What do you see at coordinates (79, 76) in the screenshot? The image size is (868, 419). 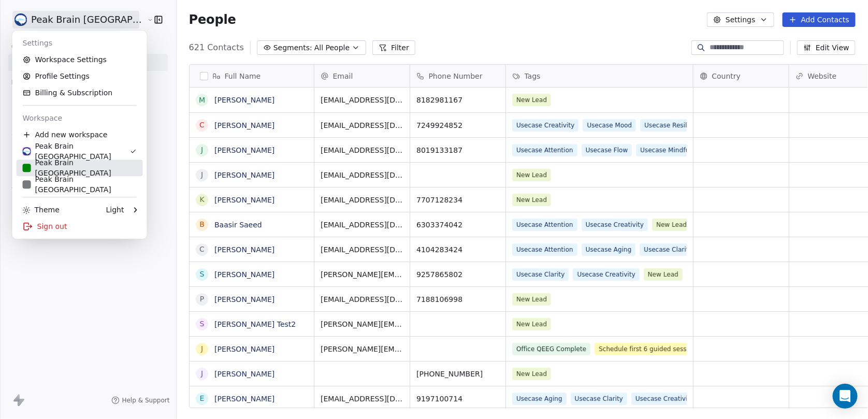 I see `a: Profile Settings` at bounding box center [79, 76].